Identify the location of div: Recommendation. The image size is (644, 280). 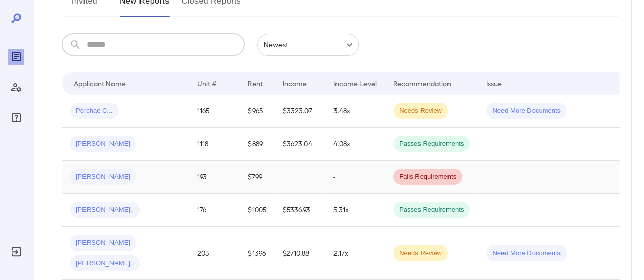
(422, 84).